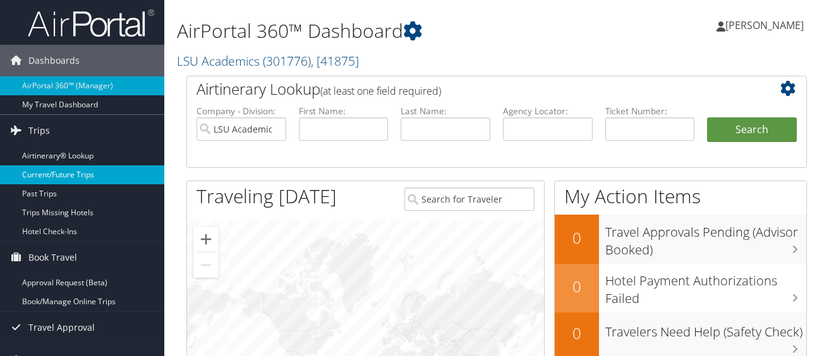  Describe the element at coordinates (471, 89) in the screenshot. I see `h2: Airtinerary Lookup` at that location.